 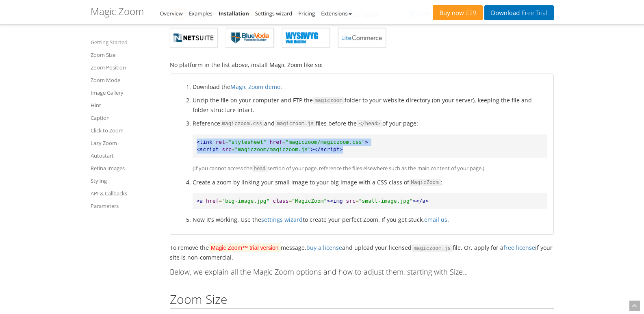 I want to click on a: API & Callbacks, so click(x=125, y=193).